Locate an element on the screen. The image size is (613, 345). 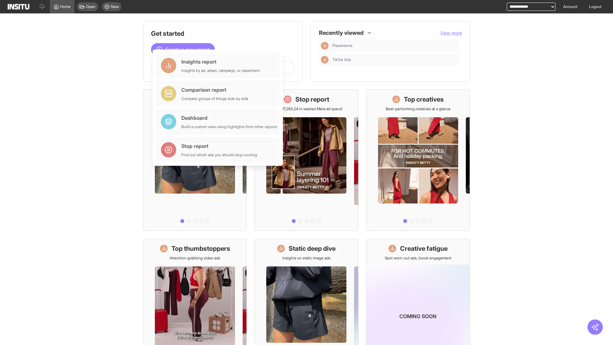
span: Open is located at coordinates (91, 7).